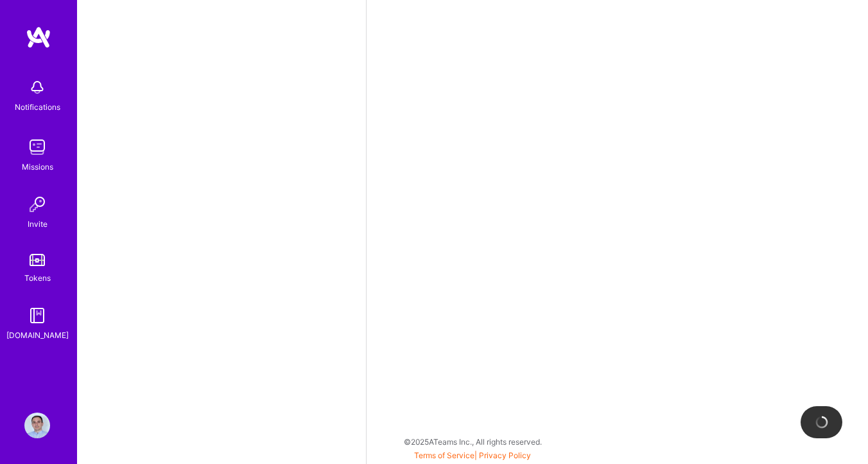  What do you see at coordinates (37, 277) in the screenshot?
I see `div: Tokens` at bounding box center [37, 277].